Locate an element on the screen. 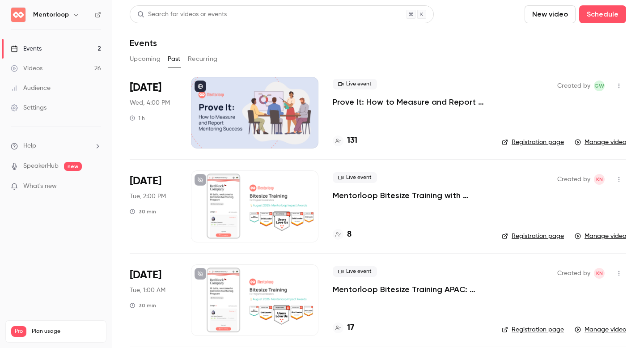 The height and width of the screenshot is (348, 644). p: Mentorloop Bitesize Training APAC: Mentorloop Impact Awards 2025 is located at coordinates (410, 289).